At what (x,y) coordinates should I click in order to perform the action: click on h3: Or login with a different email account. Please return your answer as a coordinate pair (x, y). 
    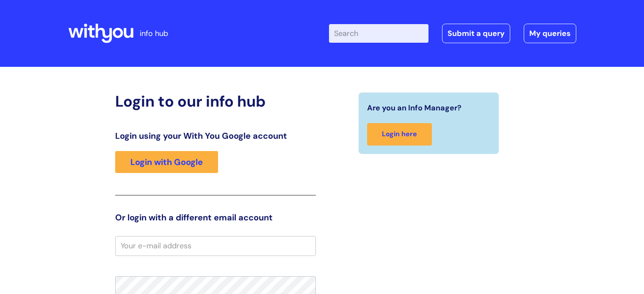
    Looking at the image, I should click on (215, 217).